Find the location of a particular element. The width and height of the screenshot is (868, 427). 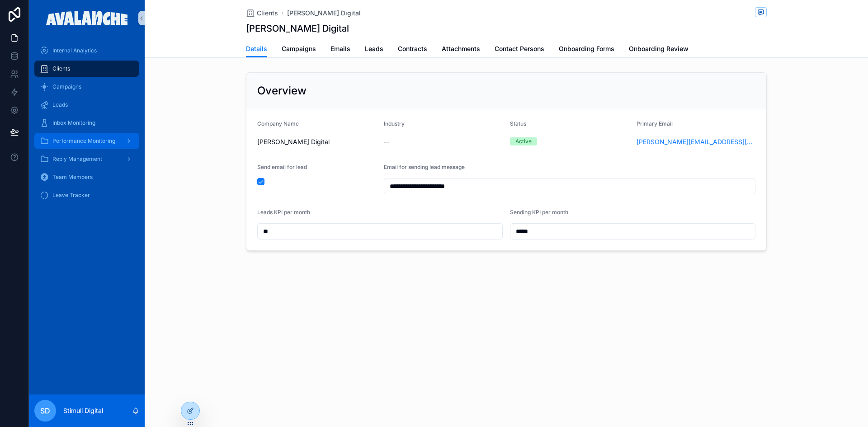

a: Internal Analytics is located at coordinates (87, 51).